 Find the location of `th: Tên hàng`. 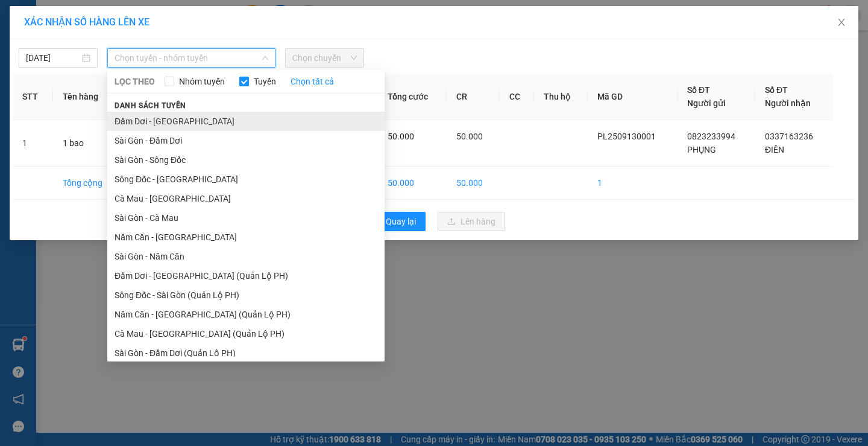

th: Tên hàng is located at coordinates (87, 97).